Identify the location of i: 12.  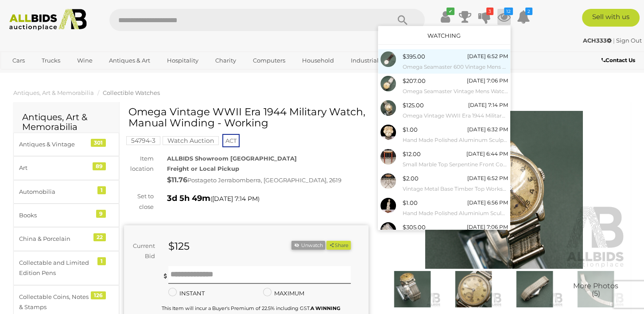
(509, 11).